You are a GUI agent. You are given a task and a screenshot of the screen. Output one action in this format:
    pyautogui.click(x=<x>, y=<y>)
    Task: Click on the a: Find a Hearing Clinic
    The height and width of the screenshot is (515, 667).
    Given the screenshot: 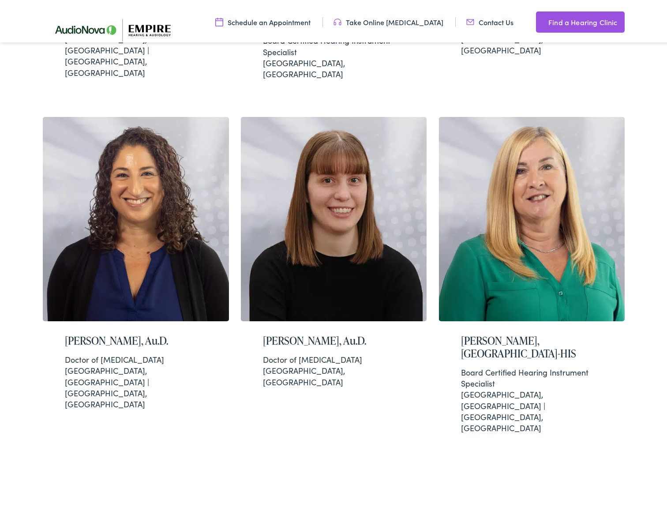 What is the action you would take?
    pyautogui.click(x=580, y=19)
    